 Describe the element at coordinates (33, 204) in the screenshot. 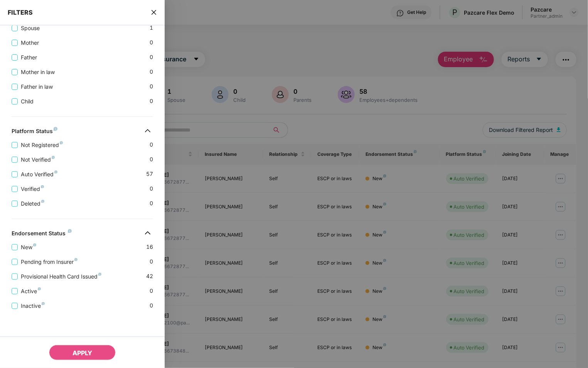

I see `span: Deleted` at that location.